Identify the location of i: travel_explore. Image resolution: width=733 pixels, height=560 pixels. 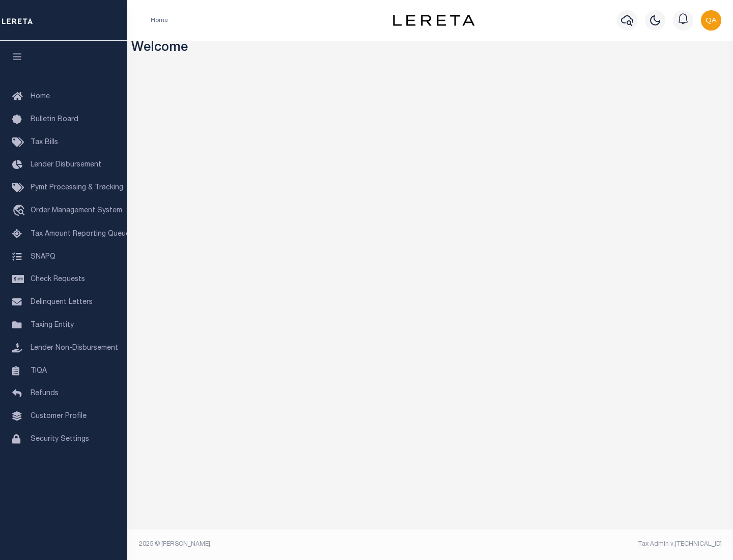
(21, 211).